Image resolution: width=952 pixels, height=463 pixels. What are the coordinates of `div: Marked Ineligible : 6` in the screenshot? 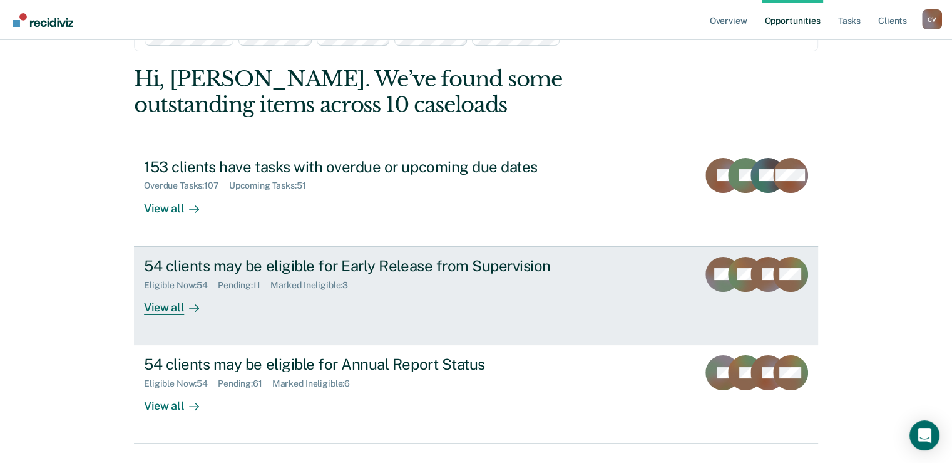 It's located at (316, 383).